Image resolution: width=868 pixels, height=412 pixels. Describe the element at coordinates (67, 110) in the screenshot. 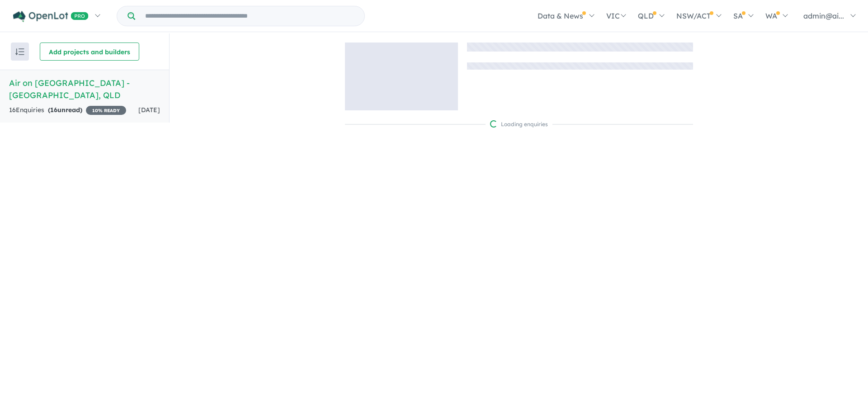

I see `div: 16 Enquir ies` at that location.